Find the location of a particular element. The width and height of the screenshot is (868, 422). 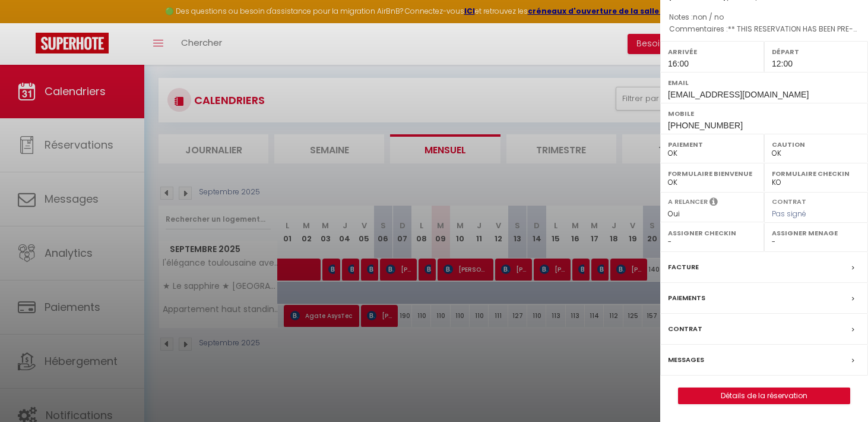

label: Assigner Menage is located at coordinates (815, 233).